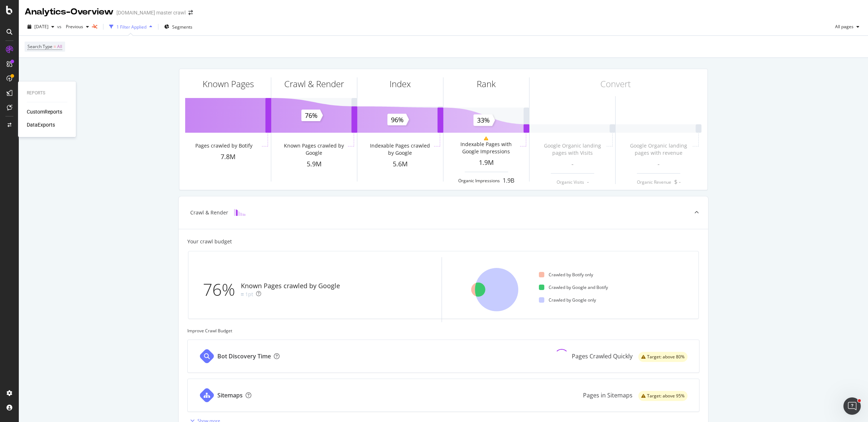  What do you see at coordinates (73, 27) in the screenshot?
I see `span: Previous` at bounding box center [73, 27].